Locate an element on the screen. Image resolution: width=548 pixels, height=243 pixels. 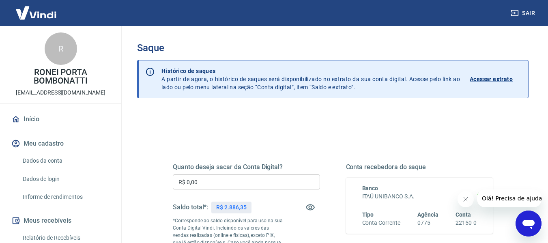
h5: Conta recebedora do saque is located at coordinates (419, 167).